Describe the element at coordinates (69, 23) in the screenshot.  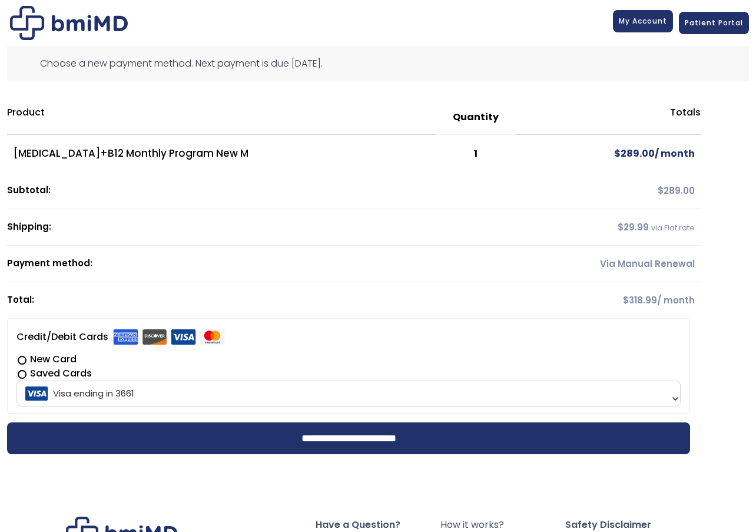
I see `div: Checkout` at that location.